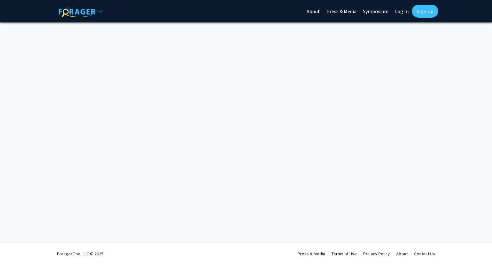  Describe the element at coordinates (425, 253) in the screenshot. I see `a: Contact Us` at that location.